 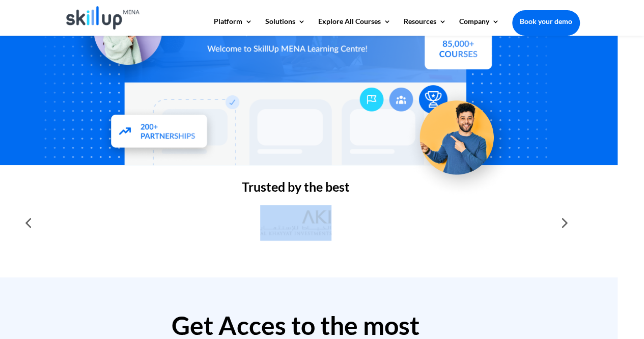 I want to click on img: Skillup Mena, so click(x=103, y=18).